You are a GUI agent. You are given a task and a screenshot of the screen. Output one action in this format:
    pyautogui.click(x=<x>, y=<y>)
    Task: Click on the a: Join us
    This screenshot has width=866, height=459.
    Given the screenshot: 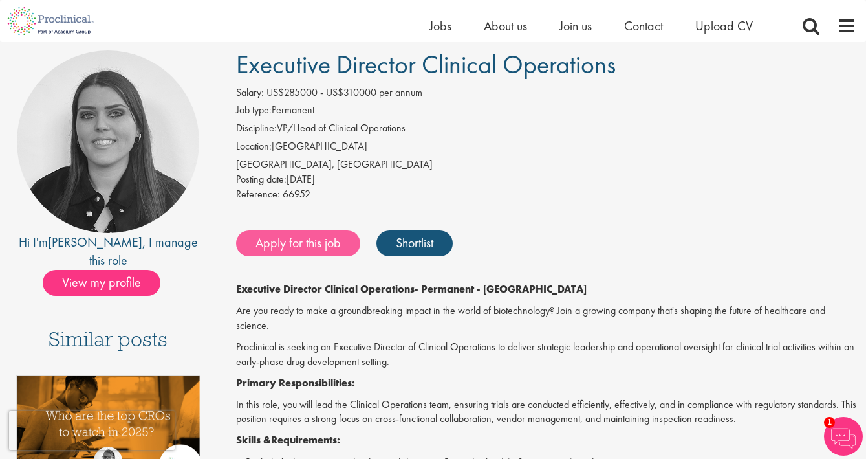 What is the action you would take?
    pyautogui.click(x=576, y=26)
    